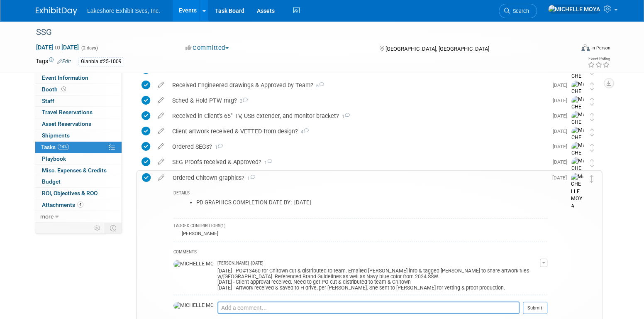 The width and height of the screenshot is (644, 319). Describe the element at coordinates (49, 101) in the screenshot. I see `span: Staff` at that location.